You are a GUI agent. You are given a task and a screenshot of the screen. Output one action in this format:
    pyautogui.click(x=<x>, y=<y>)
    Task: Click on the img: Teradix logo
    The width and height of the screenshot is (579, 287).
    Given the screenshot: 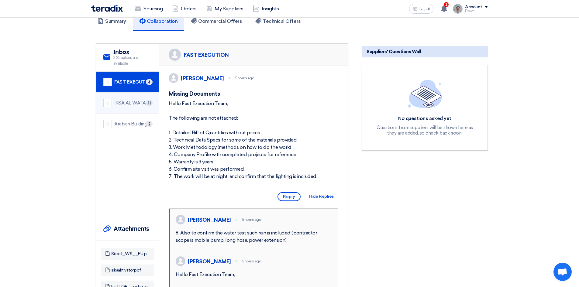 What is the action you would take?
    pyautogui.click(x=107, y=8)
    